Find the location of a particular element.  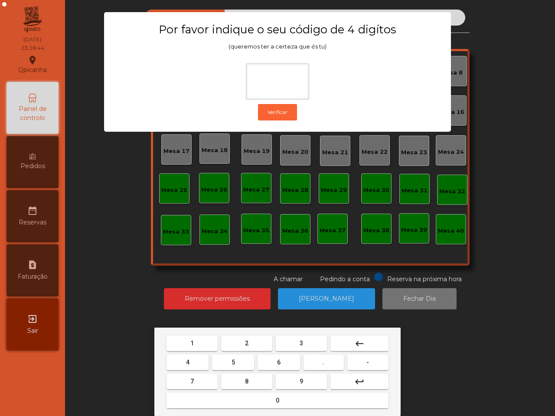

span: 2 is located at coordinates (247, 343).